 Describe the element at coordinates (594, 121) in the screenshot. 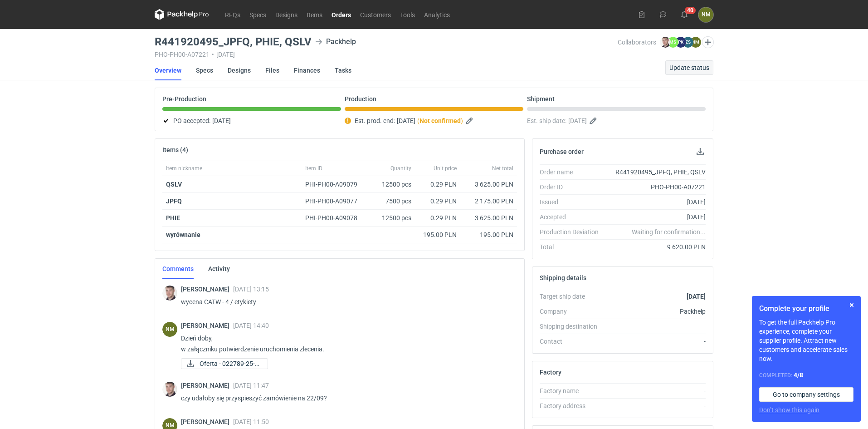

I see `button: Edit estimated shipping date` at that location.